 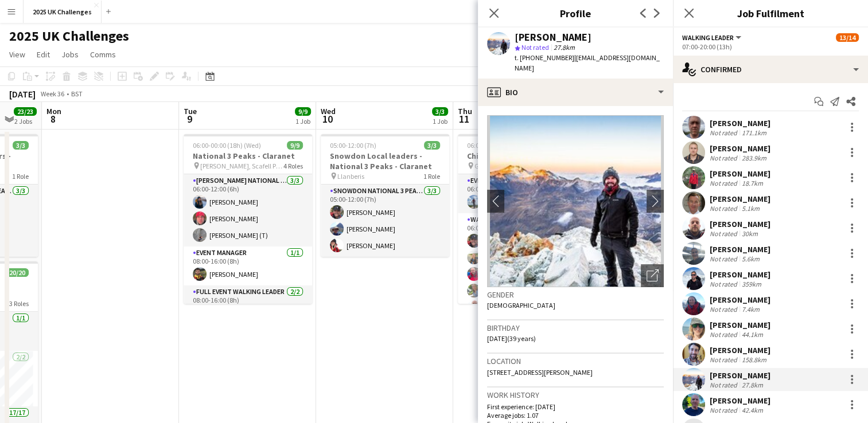 What do you see at coordinates (754, 133) in the screenshot?
I see `div: 171.1km` at bounding box center [754, 133].